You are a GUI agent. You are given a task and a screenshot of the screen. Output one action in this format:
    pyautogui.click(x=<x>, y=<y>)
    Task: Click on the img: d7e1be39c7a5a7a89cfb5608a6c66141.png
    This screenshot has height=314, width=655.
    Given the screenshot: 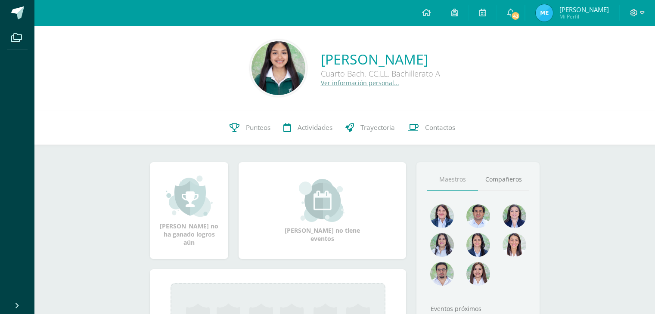 What is the action you would take?
    pyautogui.click(x=442, y=274)
    